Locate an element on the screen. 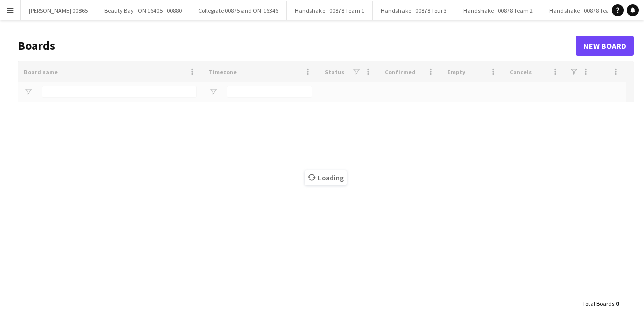  span: Loading is located at coordinates (325, 178).